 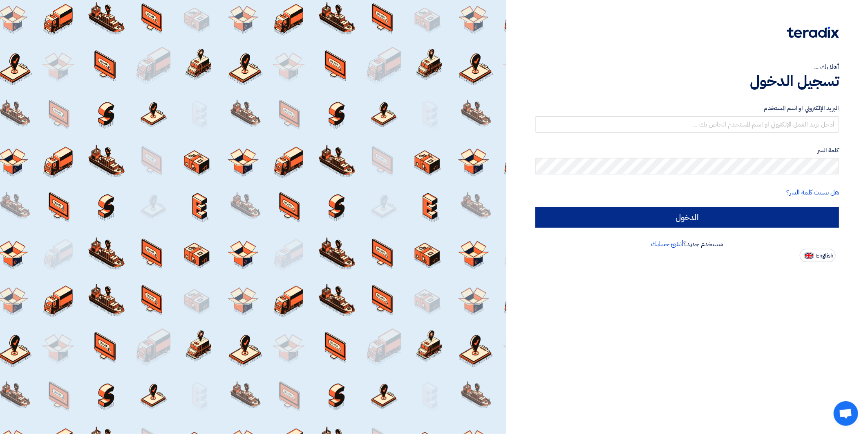 I want to click on input: أدخل بريد العمل الإلكتروني او اسم المستخدم الخاص بك ..., so click(x=687, y=124).